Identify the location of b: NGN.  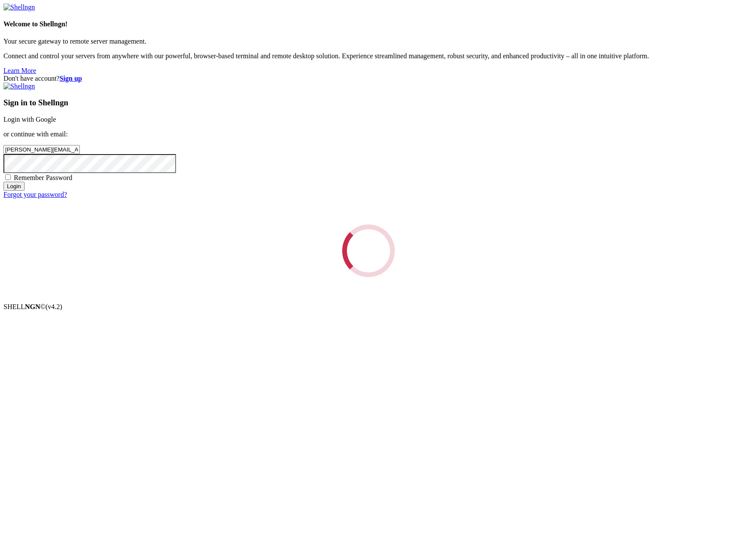
(33, 307).